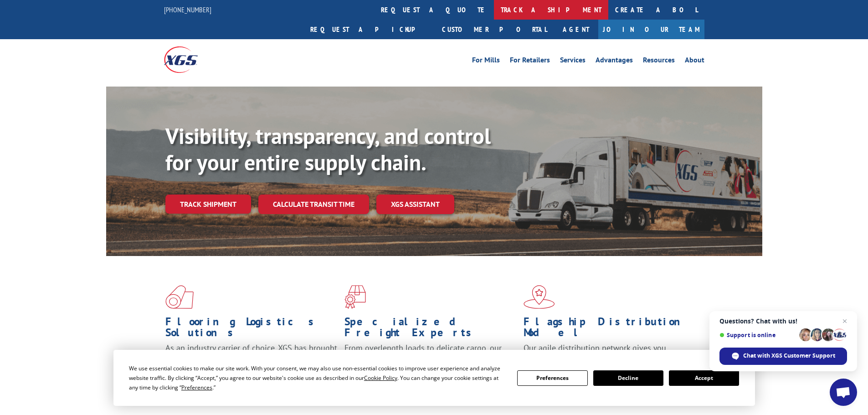 This screenshot has height=415, width=868. Describe the element at coordinates (530, 62) in the screenshot. I see `a: For Retailers` at that location.